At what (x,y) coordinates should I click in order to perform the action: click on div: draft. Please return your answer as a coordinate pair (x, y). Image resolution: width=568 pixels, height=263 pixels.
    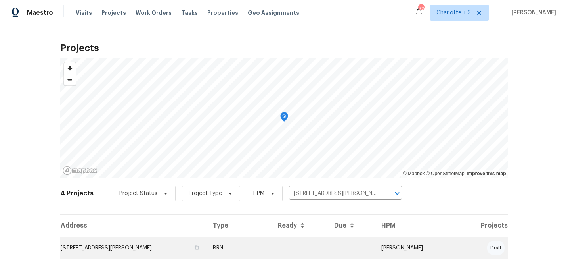
    Looking at the image, I should click on (496, 247).